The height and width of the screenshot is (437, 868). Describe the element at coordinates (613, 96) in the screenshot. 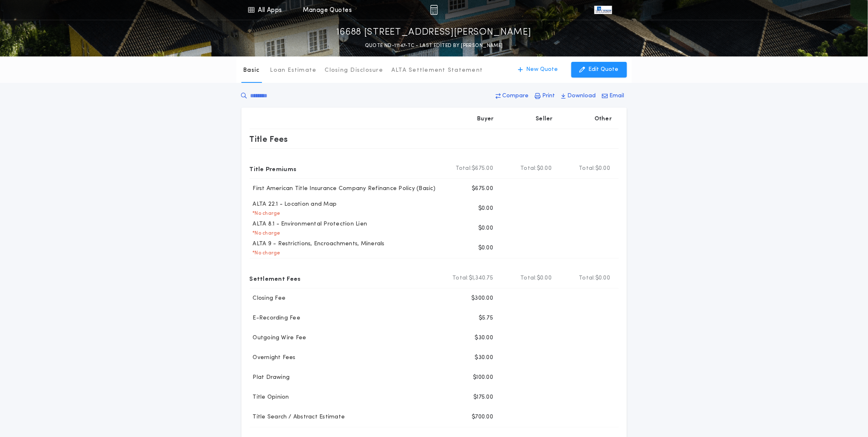

I see `button: Email` at that location.